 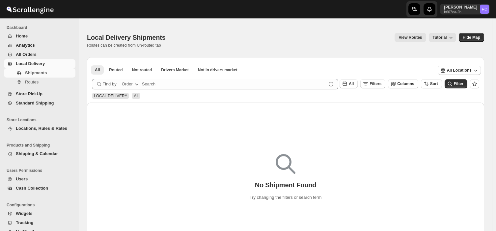 I want to click on button: User menu, so click(x=465, y=9).